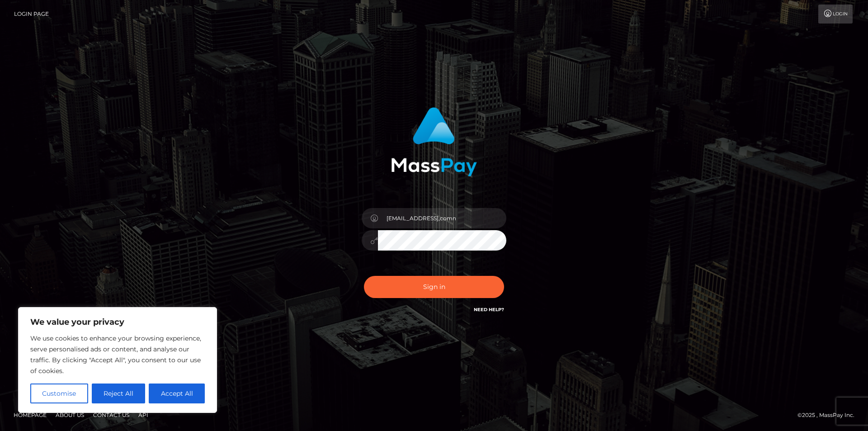 Image resolution: width=868 pixels, height=431 pixels. I want to click on a: Contact Us, so click(111, 415).